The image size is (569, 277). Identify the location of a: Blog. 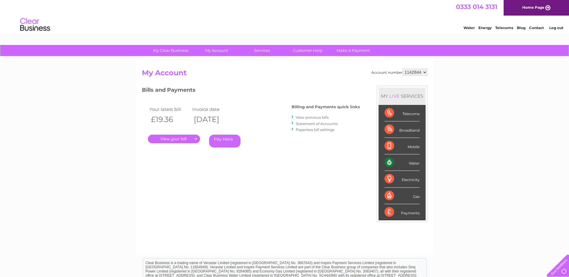
(521, 28).